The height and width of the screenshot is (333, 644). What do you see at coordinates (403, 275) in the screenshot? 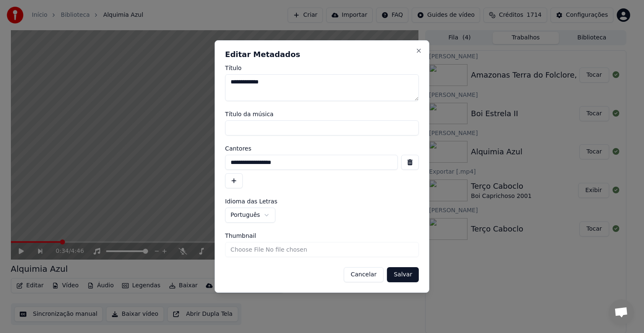
I see `button: Salvar` at bounding box center [403, 275].